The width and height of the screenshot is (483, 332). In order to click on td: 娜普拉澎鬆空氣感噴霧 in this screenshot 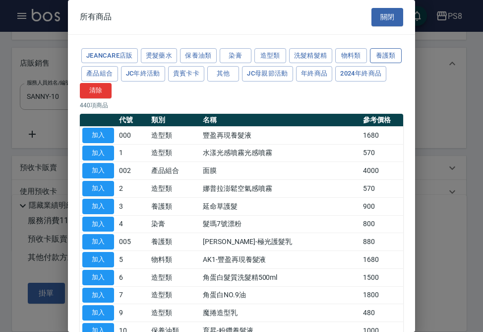, I will do `click(280, 189)`.